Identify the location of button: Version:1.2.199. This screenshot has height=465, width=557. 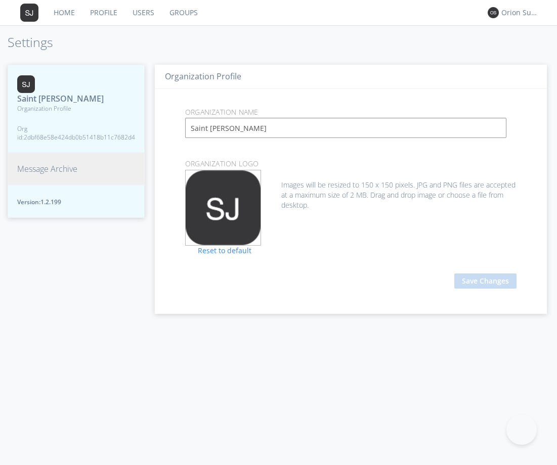
(76, 201).